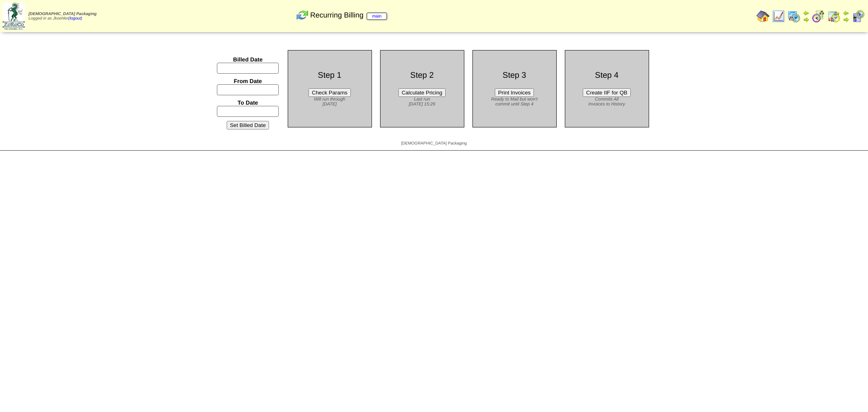 Image resolution: width=868 pixels, height=412 pixels. I want to click on div: Commits All Invoices to History, so click(607, 102).